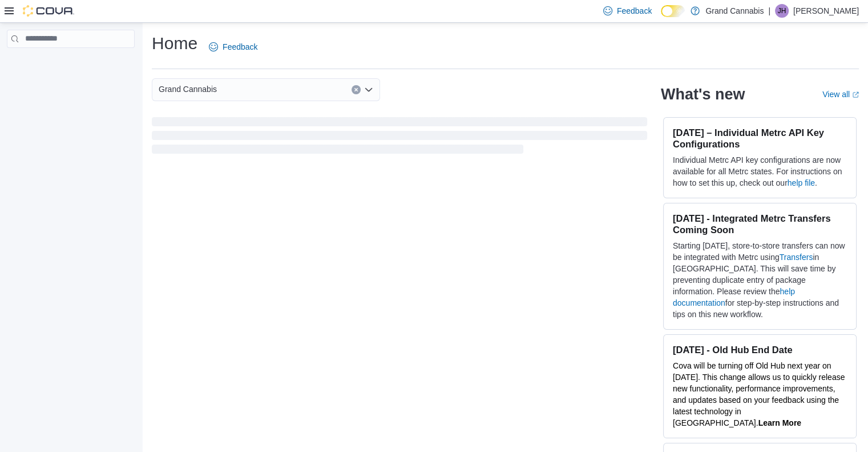 Image resolution: width=868 pixels, height=452 pixels. I want to click on a: View allExternal link, so click(841, 94).